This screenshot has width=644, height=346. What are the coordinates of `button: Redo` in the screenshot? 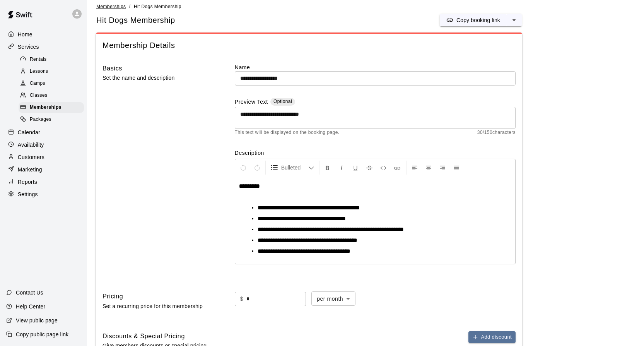 It's located at (258, 168).